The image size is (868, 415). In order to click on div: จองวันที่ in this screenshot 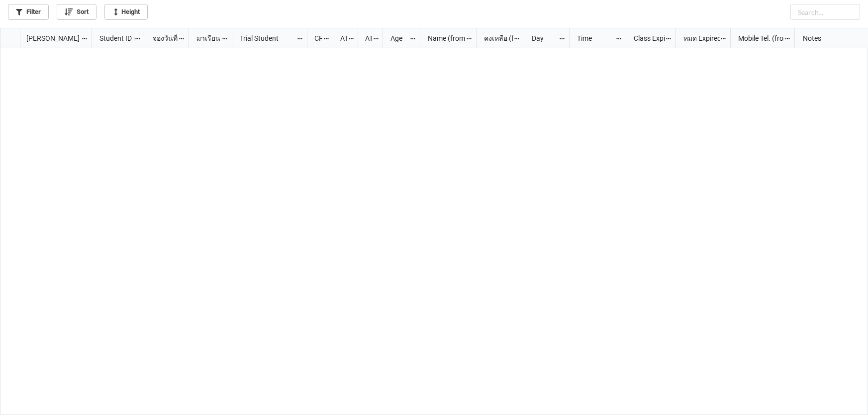, I will do `click(163, 38)`.